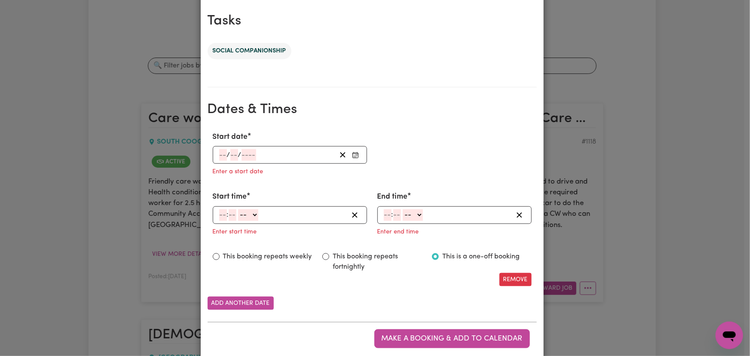 The width and height of the screenshot is (750, 356). What do you see at coordinates (241, 303) in the screenshot?
I see `button: Add another date` at bounding box center [241, 303].